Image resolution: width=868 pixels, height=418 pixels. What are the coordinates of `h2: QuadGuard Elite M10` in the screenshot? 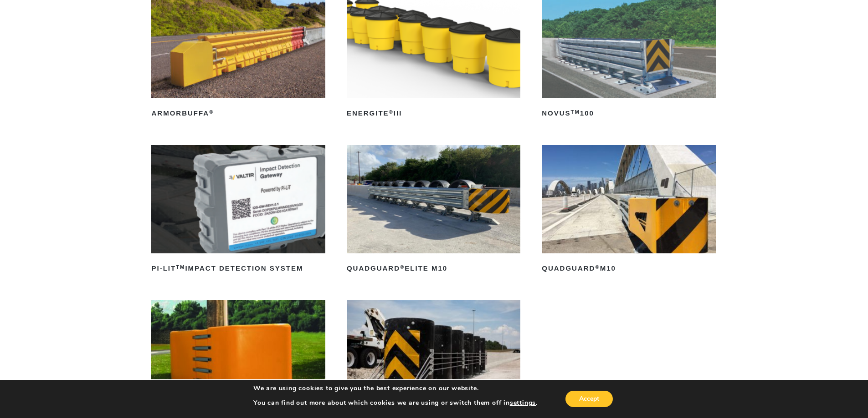 It's located at (433, 269).